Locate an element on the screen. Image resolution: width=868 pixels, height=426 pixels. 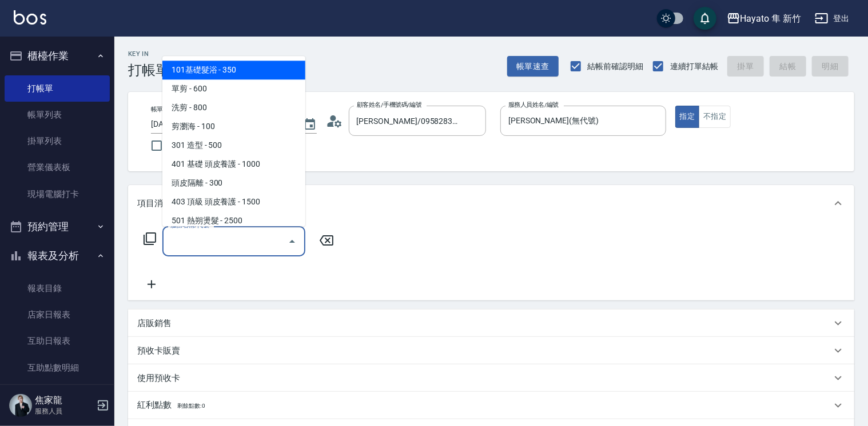
span: 頭皮隔離 - 300 is located at coordinates (234, 183).